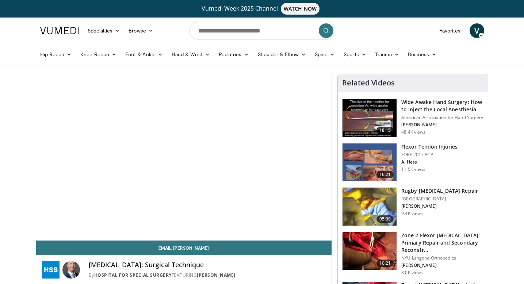  Describe the element at coordinates (71, 270) in the screenshot. I see `img: Avatar` at that location.